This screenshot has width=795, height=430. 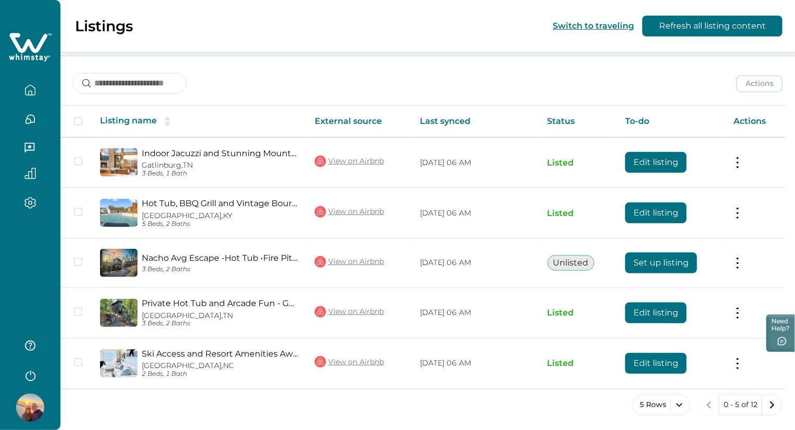 I want to click on p: Listings, so click(x=104, y=26).